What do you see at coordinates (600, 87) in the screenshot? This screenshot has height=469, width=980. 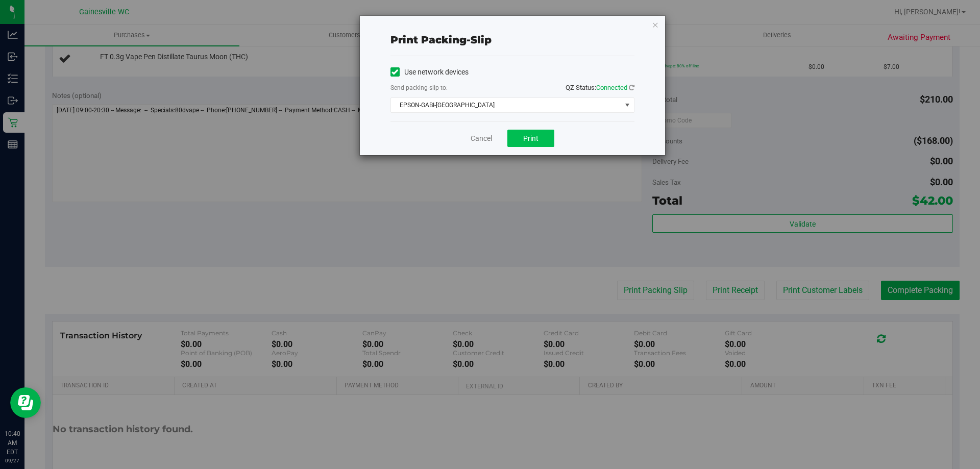 I see `span: QZ Status:` at bounding box center [600, 87].